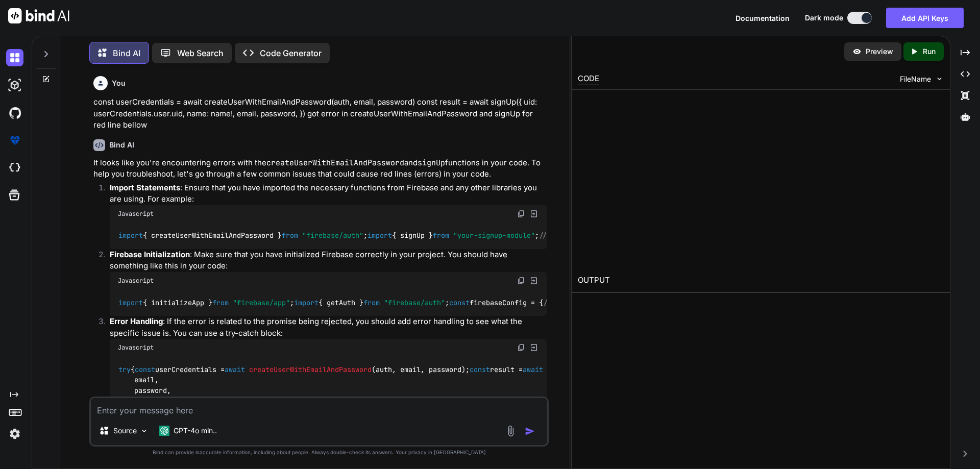 Image resolution: width=980 pixels, height=469 pixels. I want to click on button: Add API Keys, so click(925, 18).